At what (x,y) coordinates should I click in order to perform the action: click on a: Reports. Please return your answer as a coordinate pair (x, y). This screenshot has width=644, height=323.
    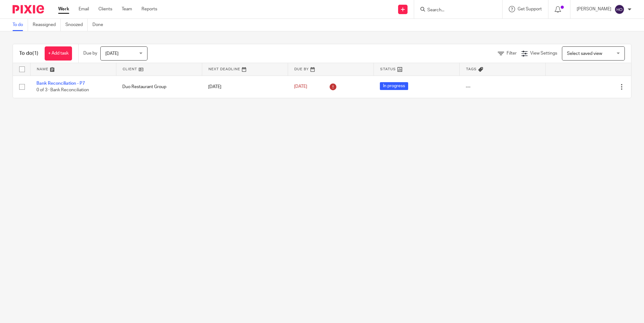
    Looking at the image, I should click on (149, 9).